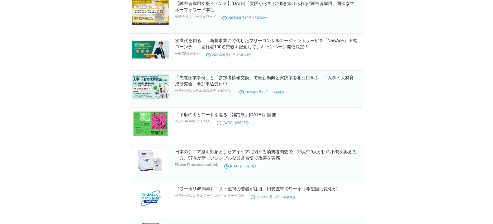 This screenshot has height=224, width=493. Describe the element at coordinates (266, 44) in the screenshot. I see `a: 次世代を創る――新規事業に特化したフリーコンサルエージェントサービス「NewAce」正式ローンチ――登録者100名突破を記念して、キャンペーン開催決定！` at that location.